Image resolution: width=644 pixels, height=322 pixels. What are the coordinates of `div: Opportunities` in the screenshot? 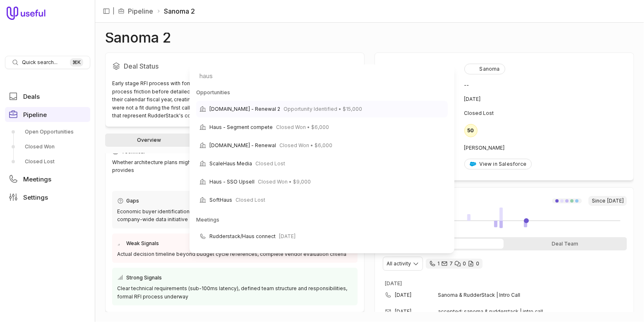 It's located at (322, 92).